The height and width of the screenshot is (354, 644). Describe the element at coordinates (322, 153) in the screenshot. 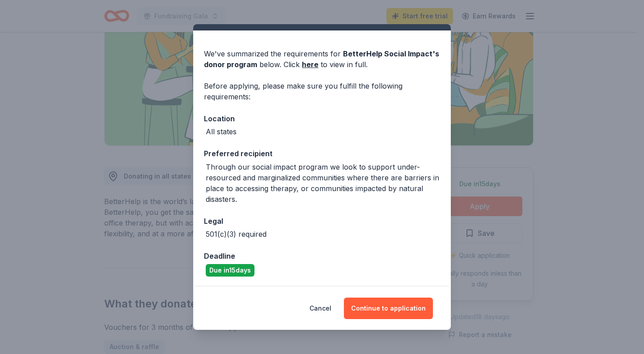

I see `div: Preferred recipient` at that location.